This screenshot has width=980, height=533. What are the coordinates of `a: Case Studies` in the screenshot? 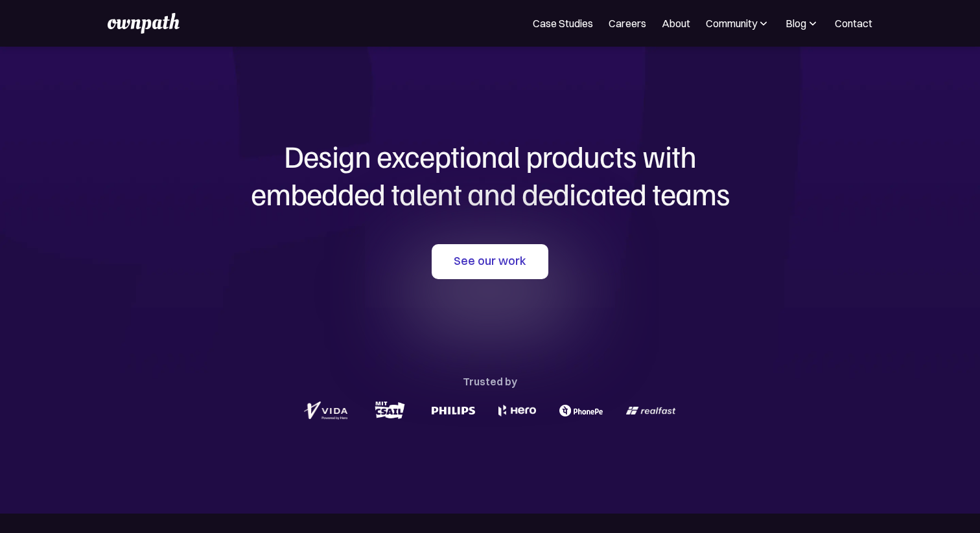 It's located at (562, 23).